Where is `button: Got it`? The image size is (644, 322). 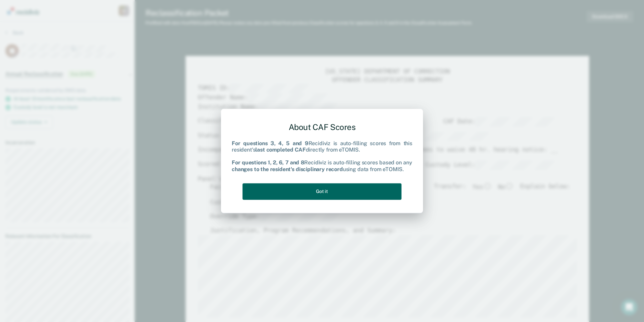 button: Got it is located at coordinates (322, 191).